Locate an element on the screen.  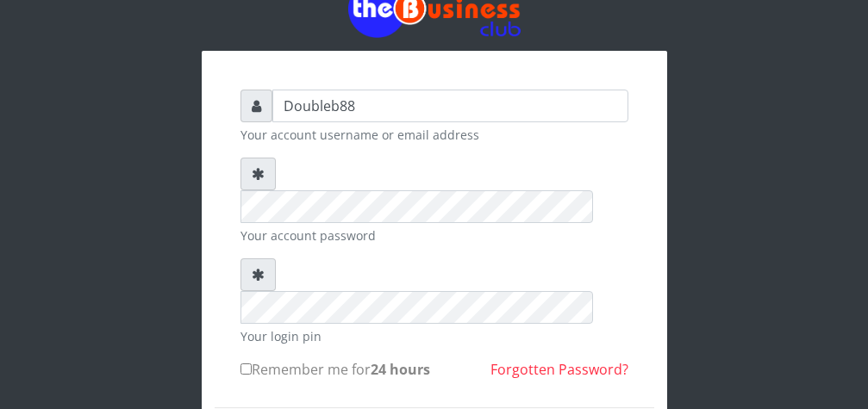
b: 24 hours is located at coordinates (399, 370).